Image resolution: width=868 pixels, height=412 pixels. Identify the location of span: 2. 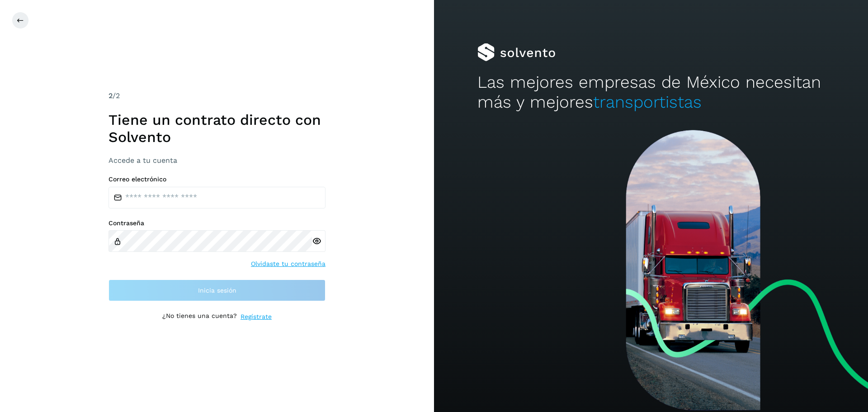
(110, 95).